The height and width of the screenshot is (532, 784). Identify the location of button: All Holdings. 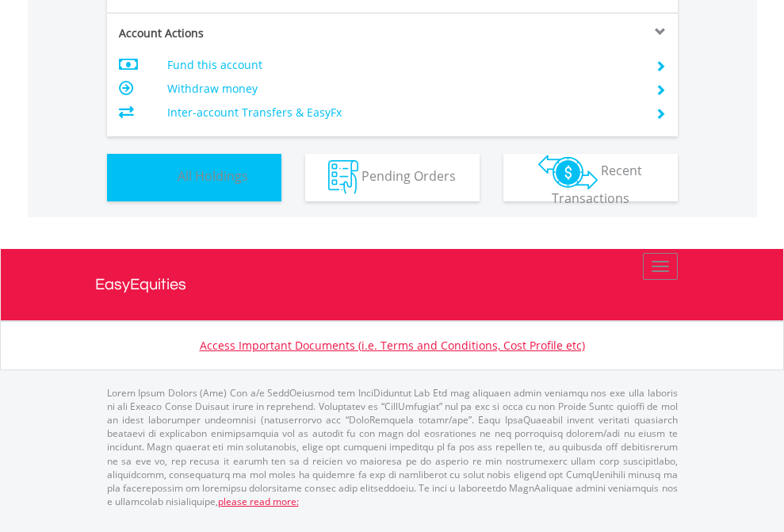
(194, 178).